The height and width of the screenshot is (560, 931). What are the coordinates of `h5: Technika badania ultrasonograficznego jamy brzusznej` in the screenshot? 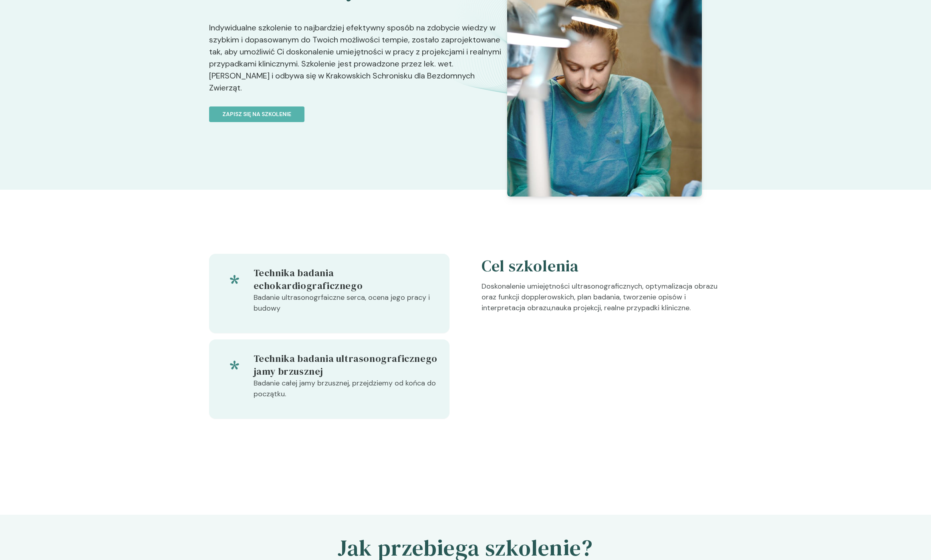 It's located at (348, 366).